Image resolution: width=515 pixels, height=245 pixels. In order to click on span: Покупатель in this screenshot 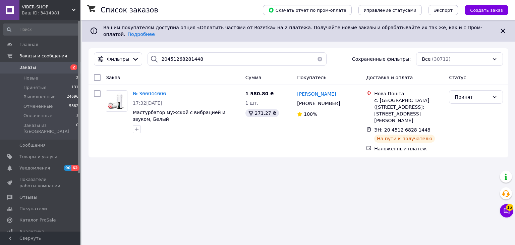, I will do `click(312, 77)`.